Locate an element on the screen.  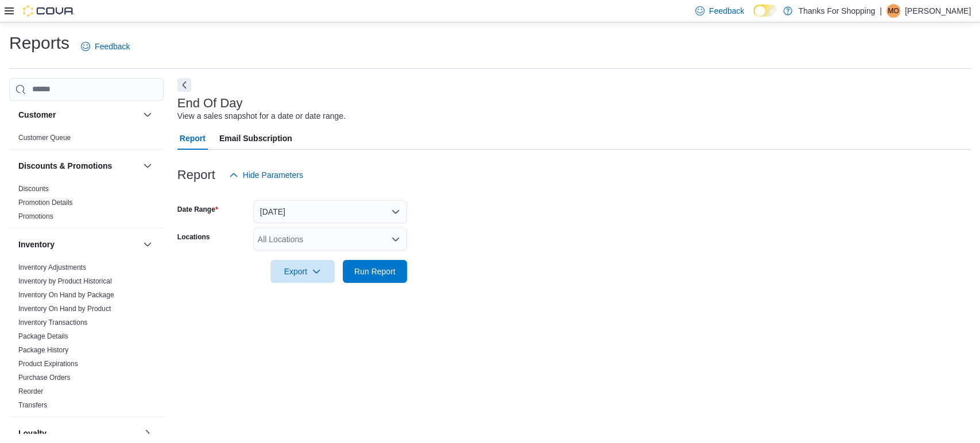
span: Discounts is located at coordinates (33, 189).